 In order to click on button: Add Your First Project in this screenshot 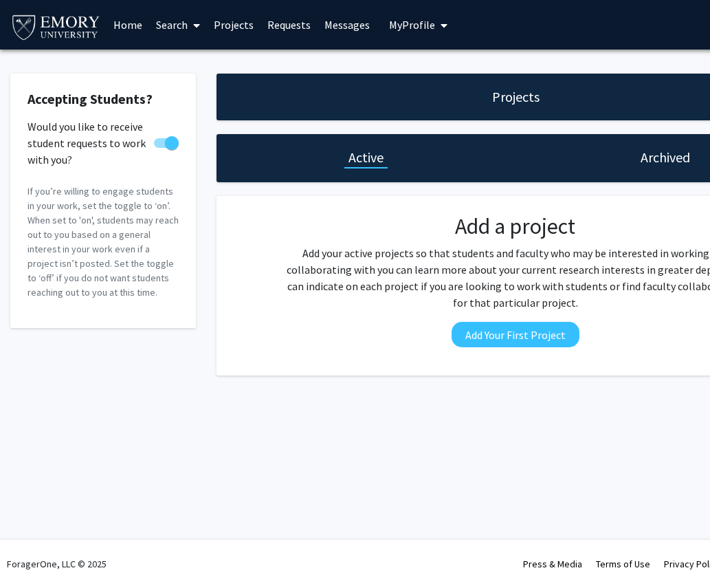, I will do `click(516, 334)`.